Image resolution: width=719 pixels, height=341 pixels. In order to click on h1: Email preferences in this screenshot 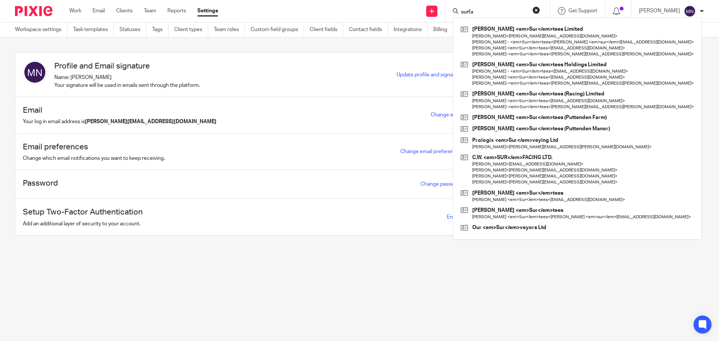, I will do `click(94, 147)`.